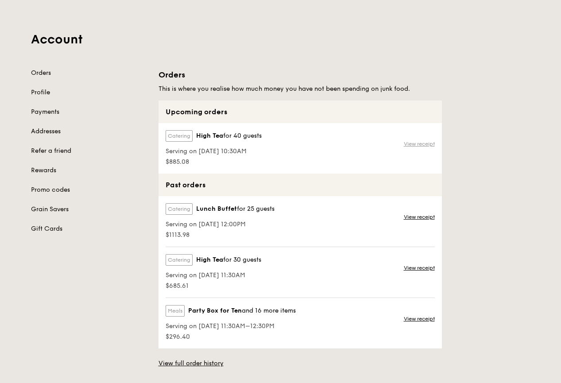 This screenshot has height=383, width=561. Describe the element at coordinates (269, 311) in the screenshot. I see `span: and 16 more items` at that location.